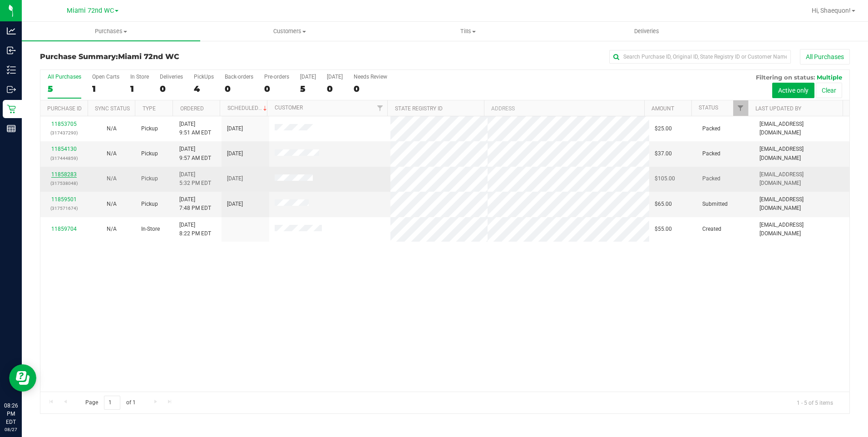  Describe the element at coordinates (12, 90) in the screenshot. I see `inline-svg: Outbound` at that location.